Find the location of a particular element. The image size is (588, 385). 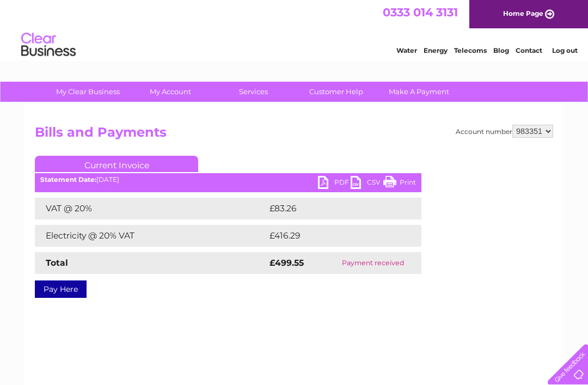

img: logo.png is located at coordinates (49, 45).